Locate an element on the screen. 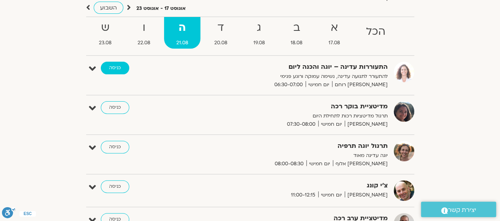 This screenshot has width=500, height=221. strong: התעוררות עדינה – יוגה והכנה ליום is located at coordinates (291, 67).